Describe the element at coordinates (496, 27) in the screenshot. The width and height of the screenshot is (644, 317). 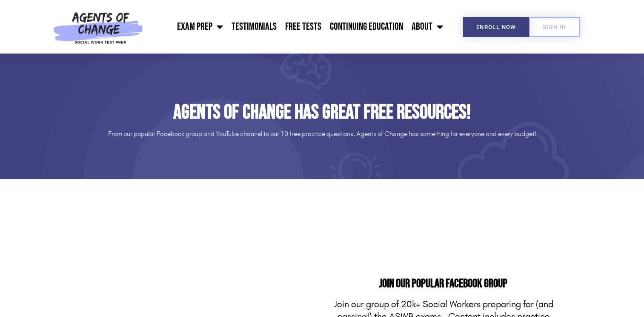
I see `span: Enroll Now` at that location.